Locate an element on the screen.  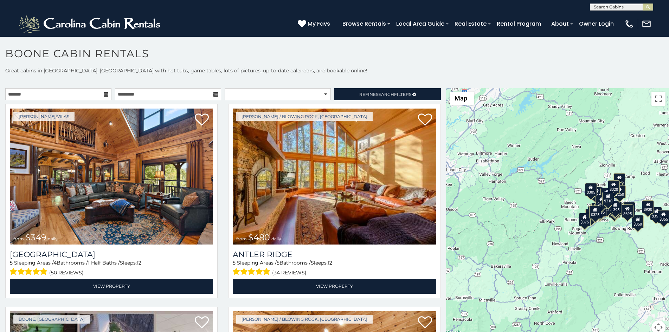
a: RefineSearchFilters is located at coordinates (387, 94).